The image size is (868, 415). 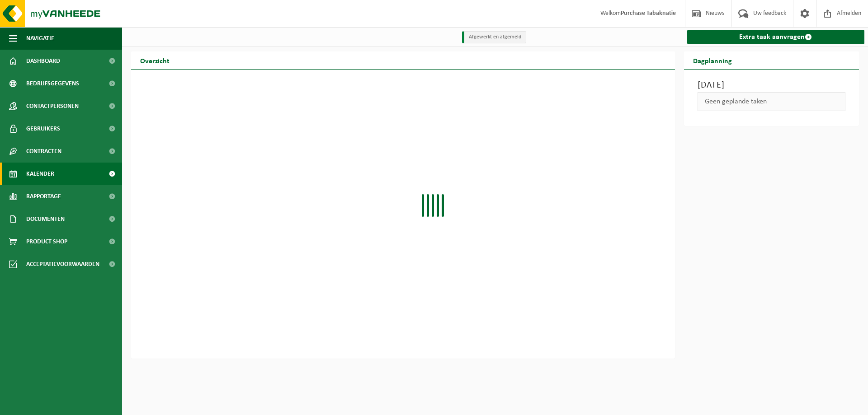 What do you see at coordinates (45, 219) in the screenshot?
I see `span: Documenten` at bounding box center [45, 219].